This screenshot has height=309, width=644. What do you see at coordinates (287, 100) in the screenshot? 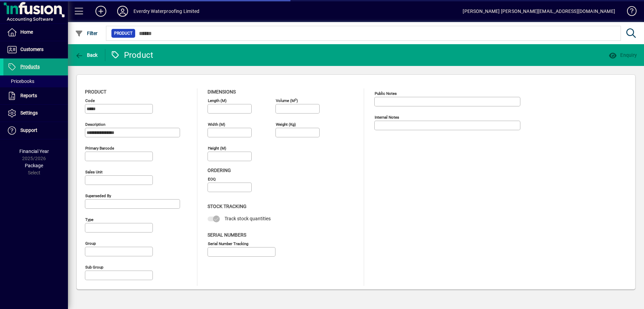
I see `mat-label: Volume (m )` at bounding box center [287, 100].